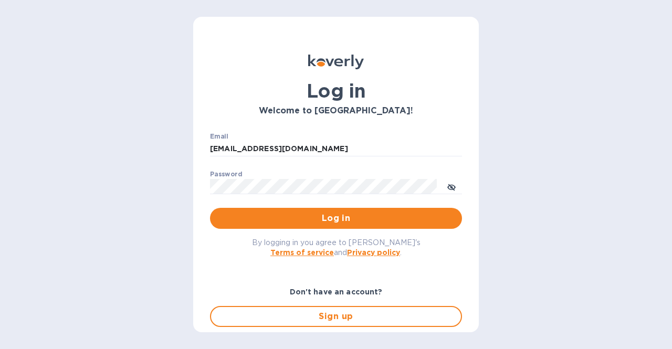 The height and width of the screenshot is (349, 672). What do you see at coordinates (302, 252) in the screenshot?
I see `b: Terms of service` at bounding box center [302, 252].